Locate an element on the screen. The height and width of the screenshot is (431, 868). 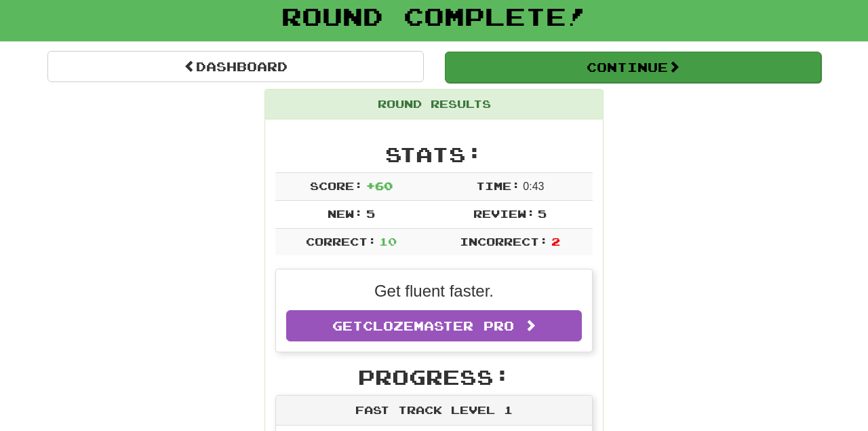
button: Continue is located at coordinates (633, 67).